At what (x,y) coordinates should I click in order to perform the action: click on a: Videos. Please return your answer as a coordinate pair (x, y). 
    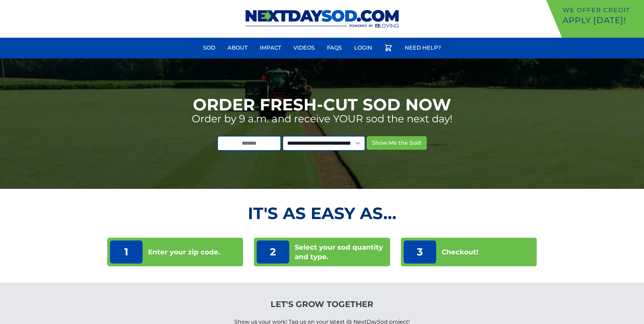
    Looking at the image, I should click on (304, 48).